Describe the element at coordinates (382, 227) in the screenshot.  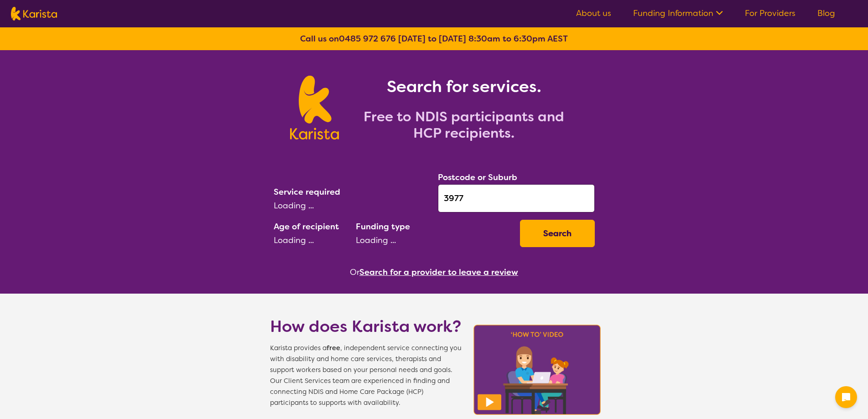
I see `label: Funding type` at that location.